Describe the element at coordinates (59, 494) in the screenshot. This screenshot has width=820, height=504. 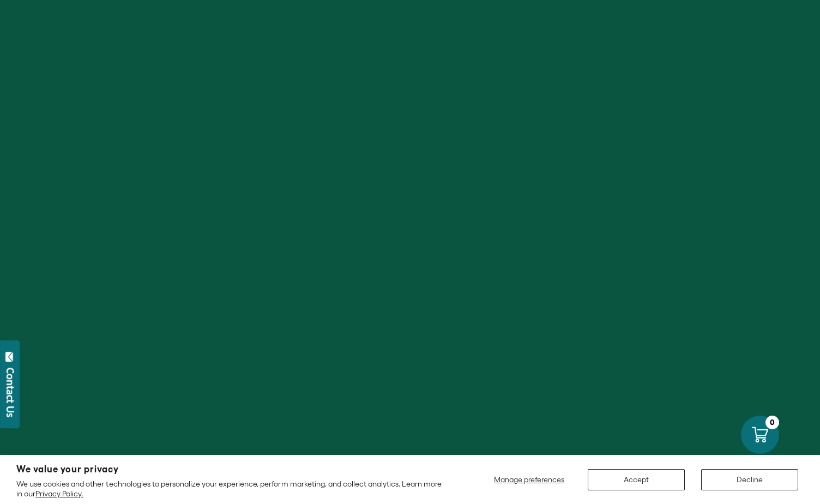
I see `a: Privacy Policy.` at that location.